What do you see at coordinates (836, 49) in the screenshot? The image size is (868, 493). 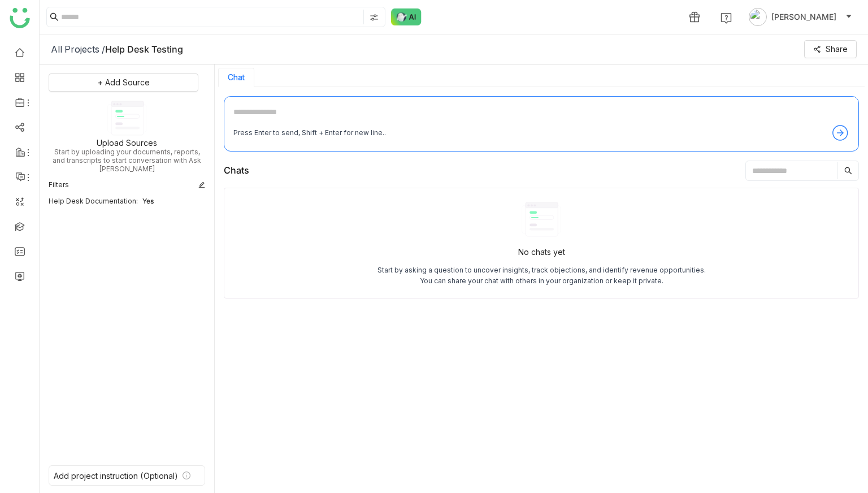 I see `span: Share` at bounding box center [836, 49].